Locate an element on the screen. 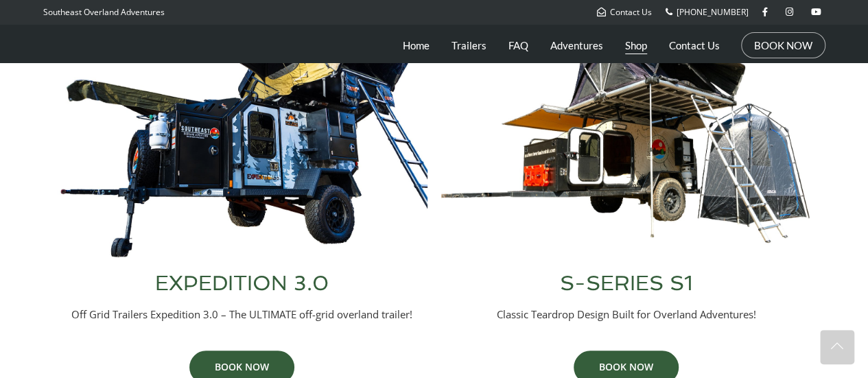 This screenshot has height=378, width=868. p: Classic Teardrop Design Built for Overland Adventures! is located at coordinates (626, 314).